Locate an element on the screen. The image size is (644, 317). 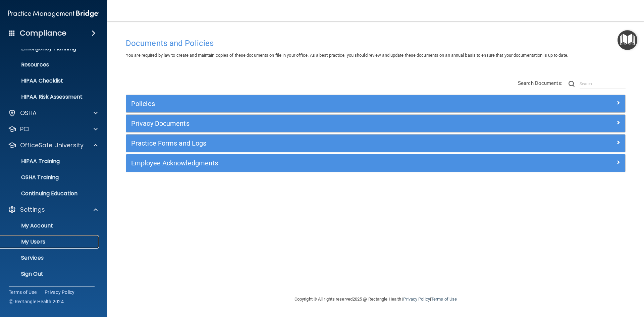
p: My Account is located at coordinates (50, 226).